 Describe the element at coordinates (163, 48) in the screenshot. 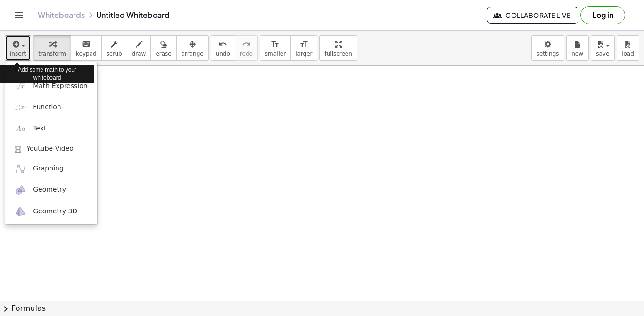

I see `button: erase` at that location.